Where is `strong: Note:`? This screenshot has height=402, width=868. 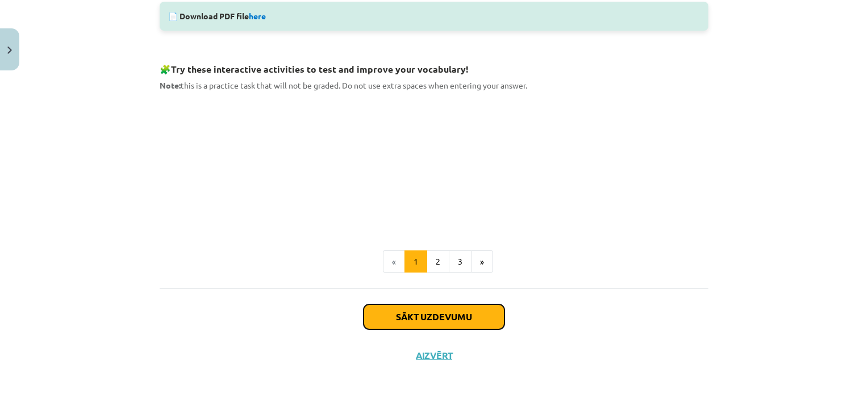 strong: Note: is located at coordinates (170, 85).